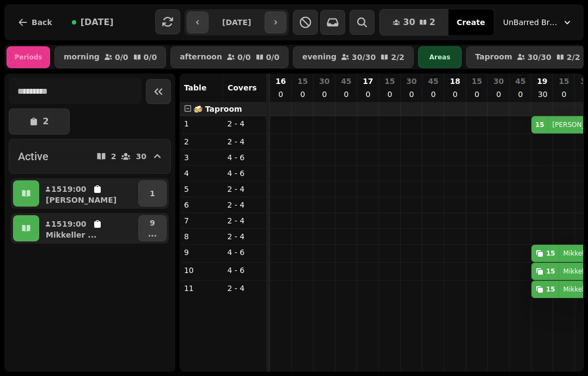 Image resolution: width=588 pixels, height=376 pixels. I want to click on span: 2, so click(433, 22).